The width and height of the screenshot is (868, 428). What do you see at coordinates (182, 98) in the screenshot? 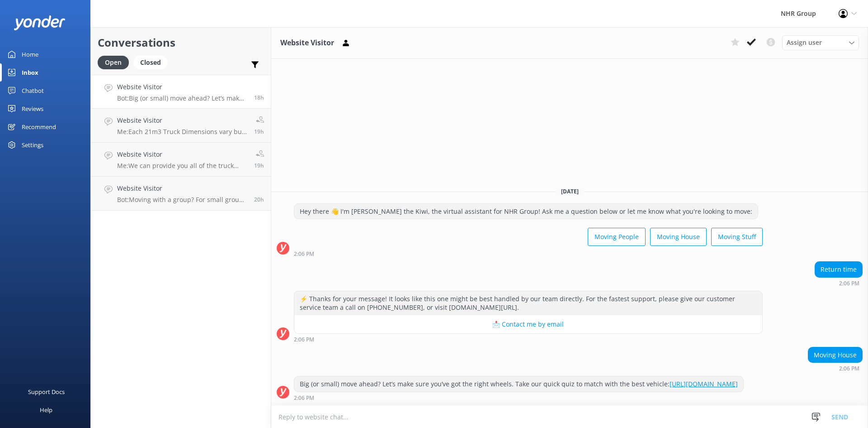
I see `p: Bot: Big (or small) move ahead? Let’s make sure you’ve got the right wheels. Take our quick quiz ...` at bounding box center [182, 98].